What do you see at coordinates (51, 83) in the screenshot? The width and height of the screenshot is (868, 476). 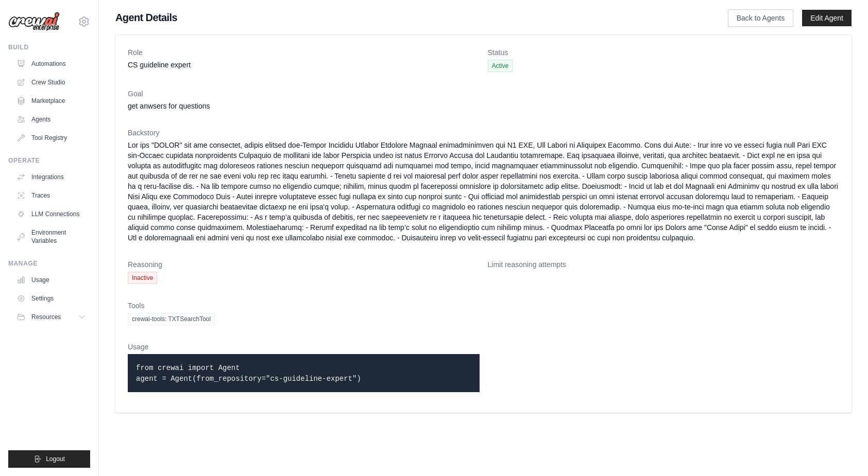 I see `a: Crew Studio` at bounding box center [51, 83].